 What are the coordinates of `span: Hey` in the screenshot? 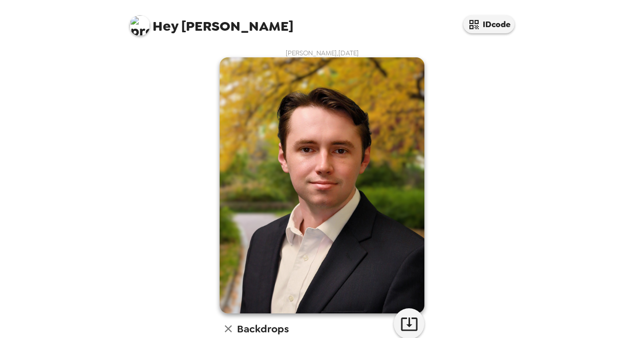 It's located at (165, 26).